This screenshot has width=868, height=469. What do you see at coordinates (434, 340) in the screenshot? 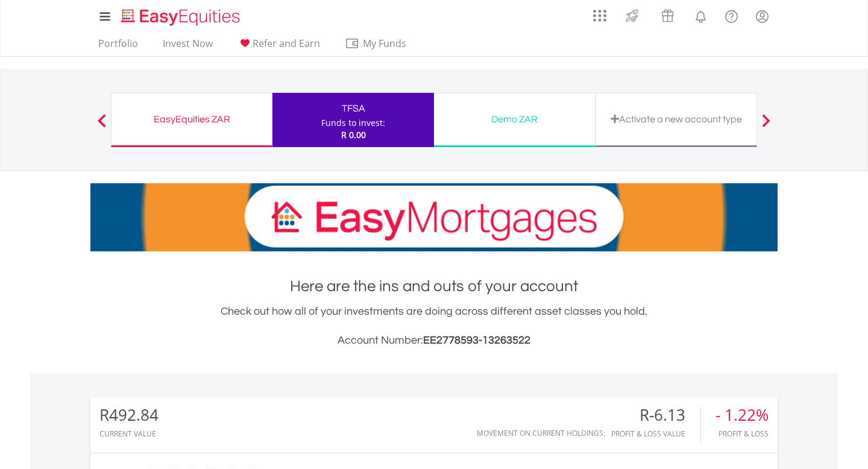
I see `h3: Account Number:` at bounding box center [434, 340].